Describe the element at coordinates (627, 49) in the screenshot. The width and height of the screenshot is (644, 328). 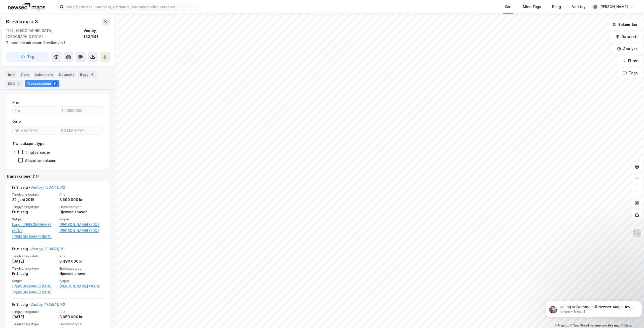
I see `button: Analyse` at that location.